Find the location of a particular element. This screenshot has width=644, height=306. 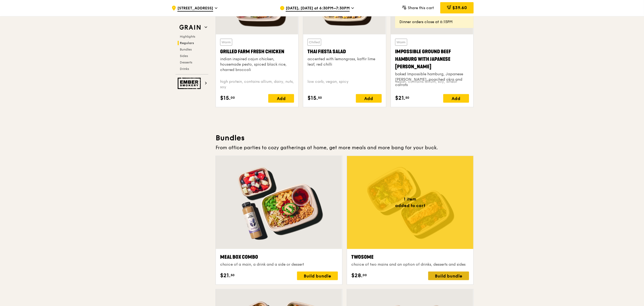

h3: Bundles is located at coordinates (345, 138).